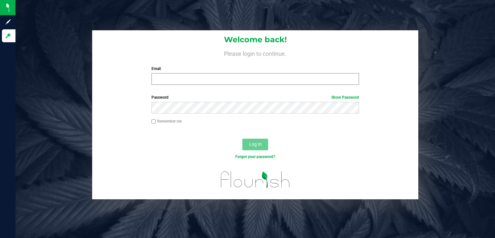  What do you see at coordinates (167, 121) in the screenshot?
I see `label: Remember me` at bounding box center [167, 121].